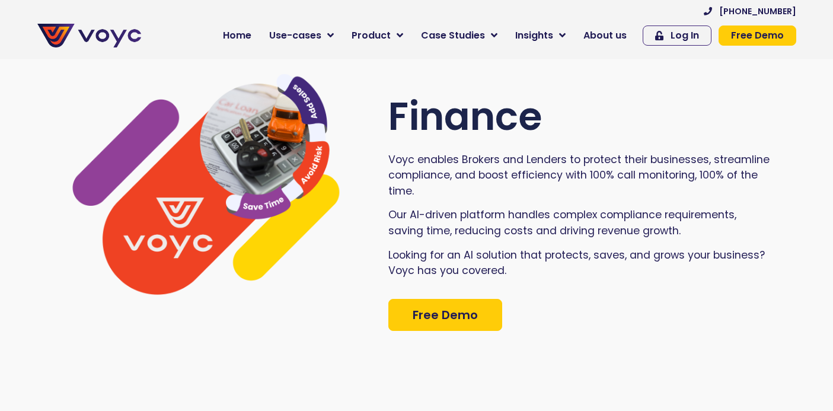 The height and width of the screenshot is (411, 833). I want to click on span: Use-cases, so click(295, 36).